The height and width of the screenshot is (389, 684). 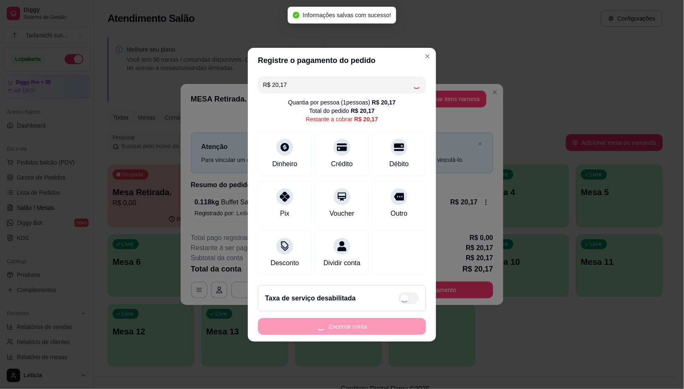 What do you see at coordinates (285, 263) in the screenshot?
I see `div: Desconto` at bounding box center [285, 263].